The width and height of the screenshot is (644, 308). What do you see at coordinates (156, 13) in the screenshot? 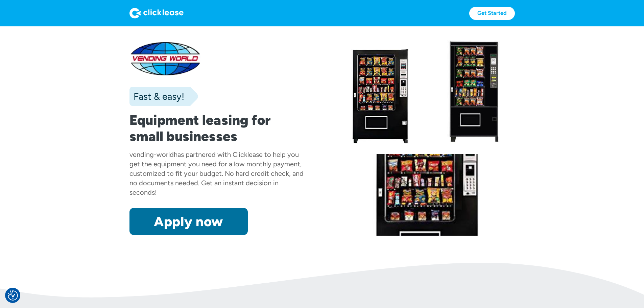
I see `img: Logo` at bounding box center [156, 13].